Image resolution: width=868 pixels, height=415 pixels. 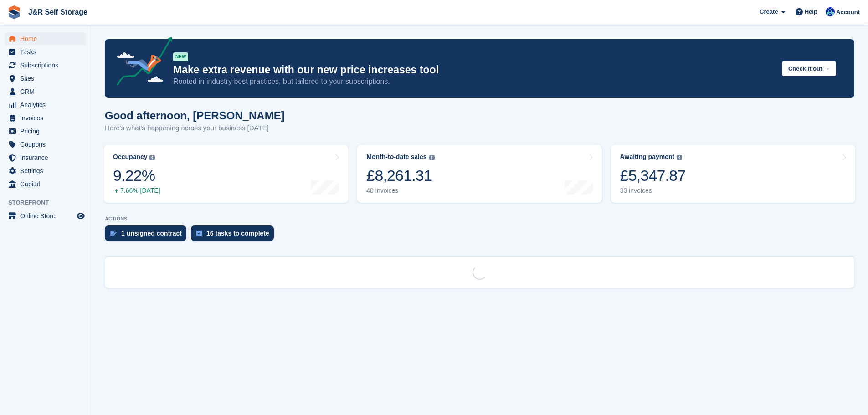 I want to click on div: NEW, so click(x=180, y=57).